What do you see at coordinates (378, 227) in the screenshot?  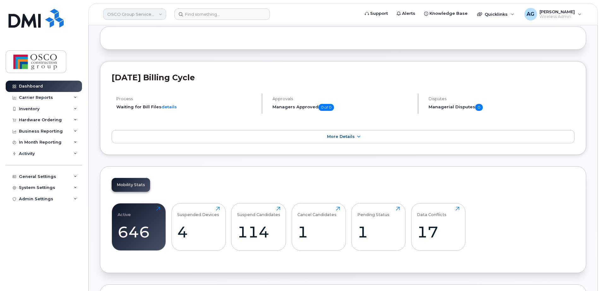 I see `a: Pending Status1` at bounding box center [378, 227].